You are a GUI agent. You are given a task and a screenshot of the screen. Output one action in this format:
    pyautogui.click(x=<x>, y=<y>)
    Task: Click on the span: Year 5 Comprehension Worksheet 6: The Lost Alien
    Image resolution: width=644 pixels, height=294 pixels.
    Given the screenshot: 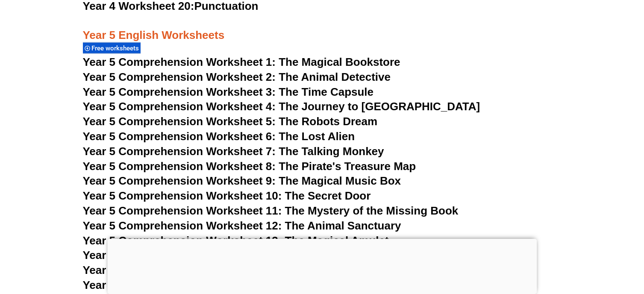 What is the action you would take?
    pyautogui.click(x=219, y=136)
    